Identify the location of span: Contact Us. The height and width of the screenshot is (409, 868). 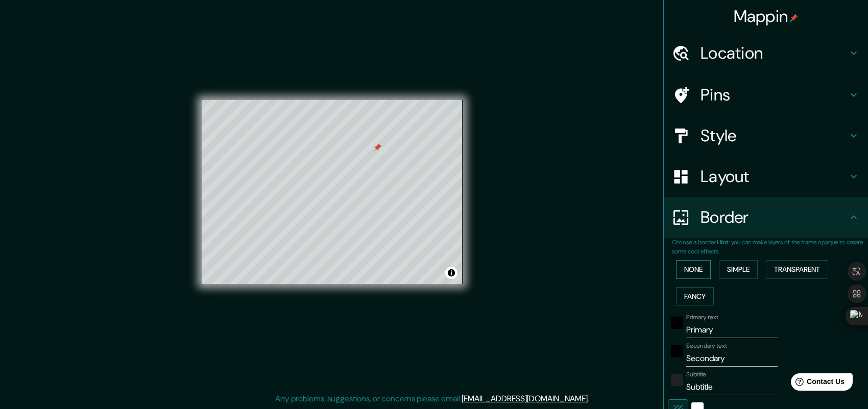
(49, 12).